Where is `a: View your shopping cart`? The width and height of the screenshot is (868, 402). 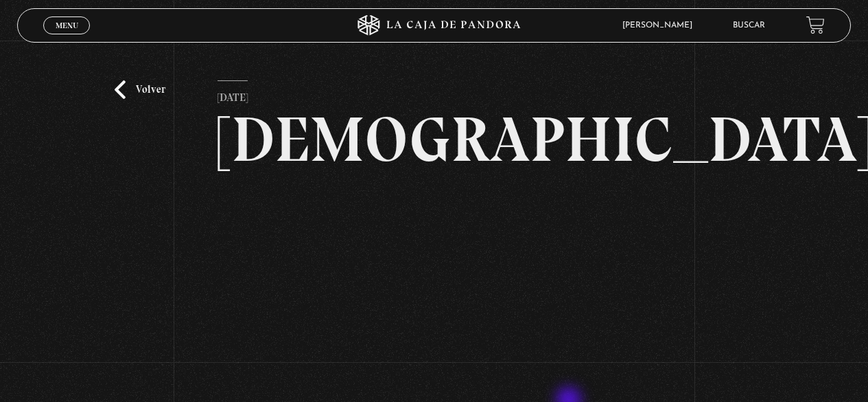
a: View your shopping cart is located at coordinates (815, 25).